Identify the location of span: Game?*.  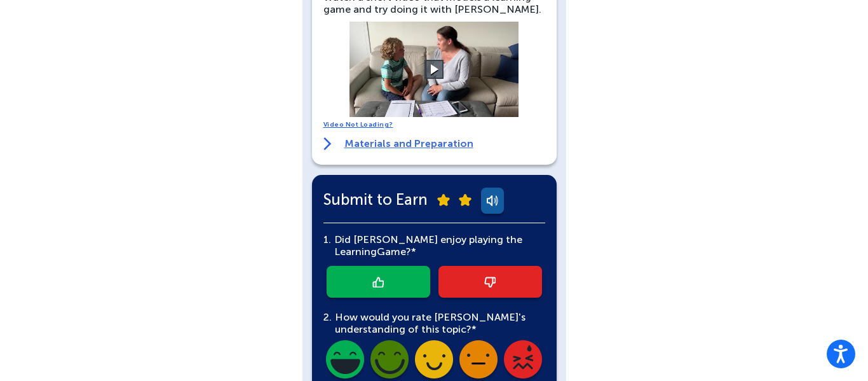
(397, 251).